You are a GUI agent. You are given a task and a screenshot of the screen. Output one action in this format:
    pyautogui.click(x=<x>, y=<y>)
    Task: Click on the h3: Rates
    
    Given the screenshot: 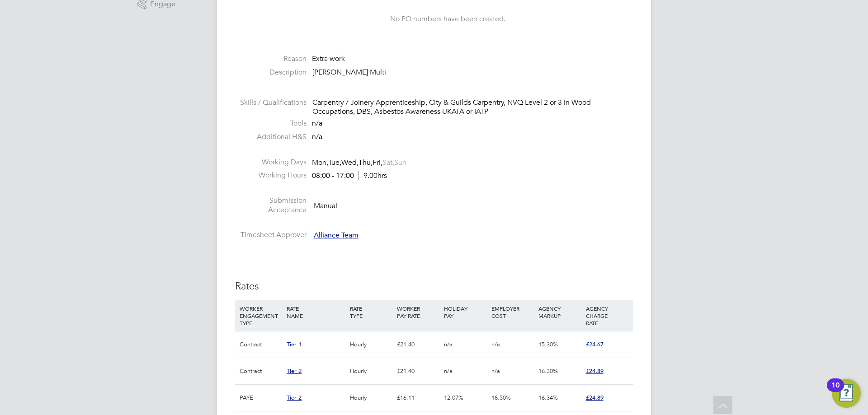 What is the action you would take?
    pyautogui.click(x=434, y=286)
    